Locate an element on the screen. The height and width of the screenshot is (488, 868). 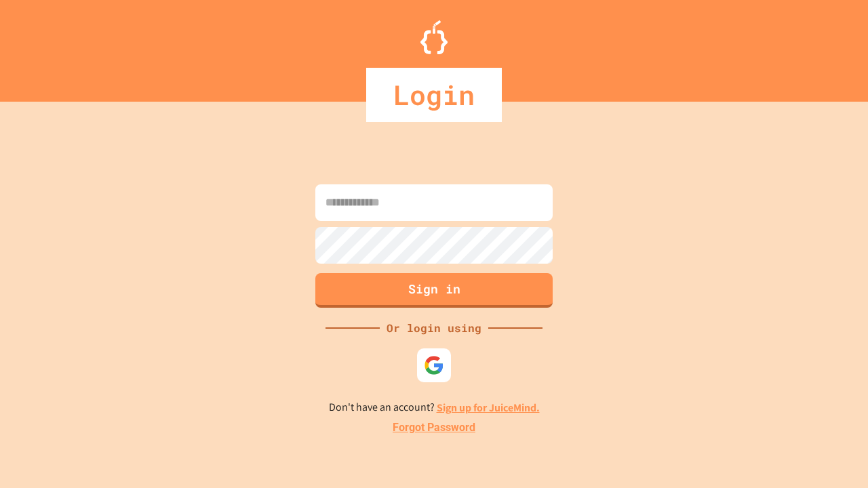
p: Don't have an account? is located at coordinates (434, 408).